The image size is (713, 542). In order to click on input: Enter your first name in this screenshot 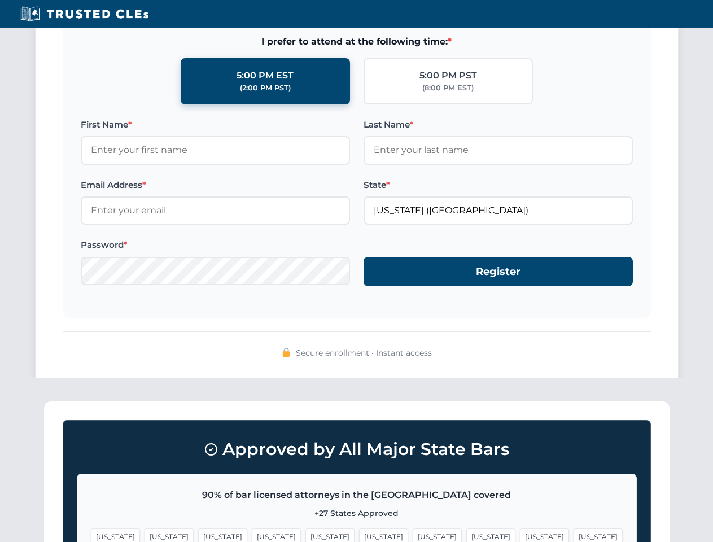, I will do `click(215, 150)`.